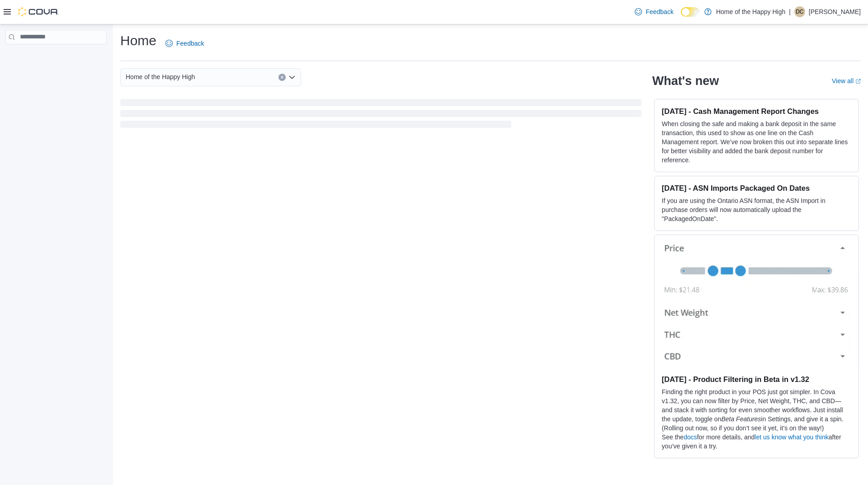 The image size is (868, 485). What do you see at coordinates (757, 142) in the screenshot?
I see `p: When closing the safe and making a bank deposit in the same transaction, this used to show as one...` at bounding box center [757, 142].